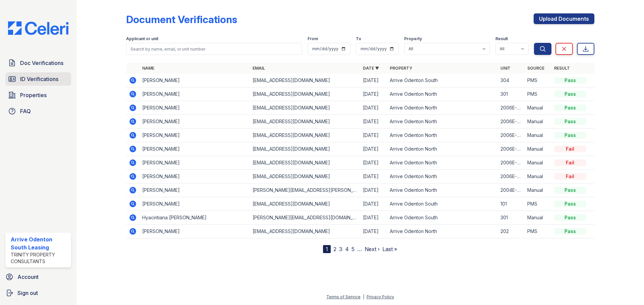 Image resolution: width=644 pixels, height=305 pixels. Describe the element at coordinates (148, 68) in the screenshot. I see `a: Name` at that location.